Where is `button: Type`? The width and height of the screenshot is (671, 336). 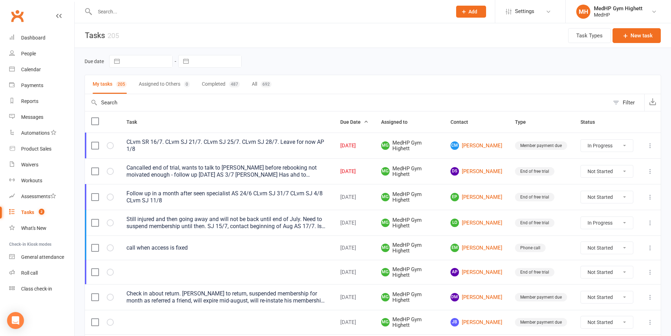 button: Type is located at coordinates (524, 122).